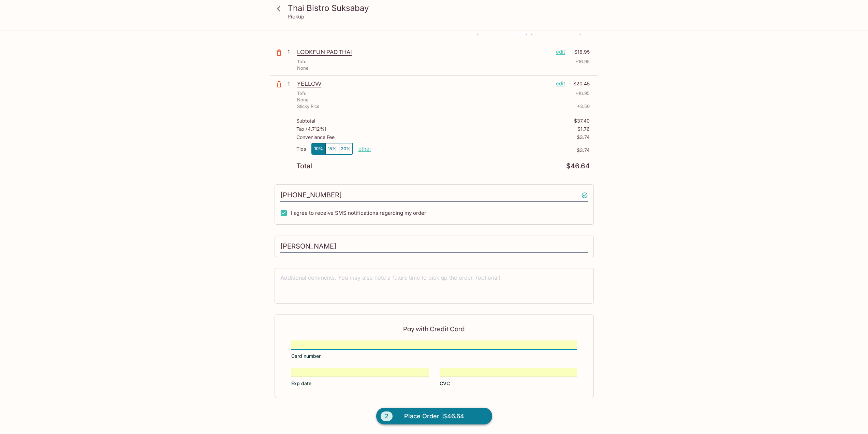 This screenshot has height=434, width=868. Describe the element at coordinates (434, 195) in the screenshot. I see `input: Enter phone number` at that location.